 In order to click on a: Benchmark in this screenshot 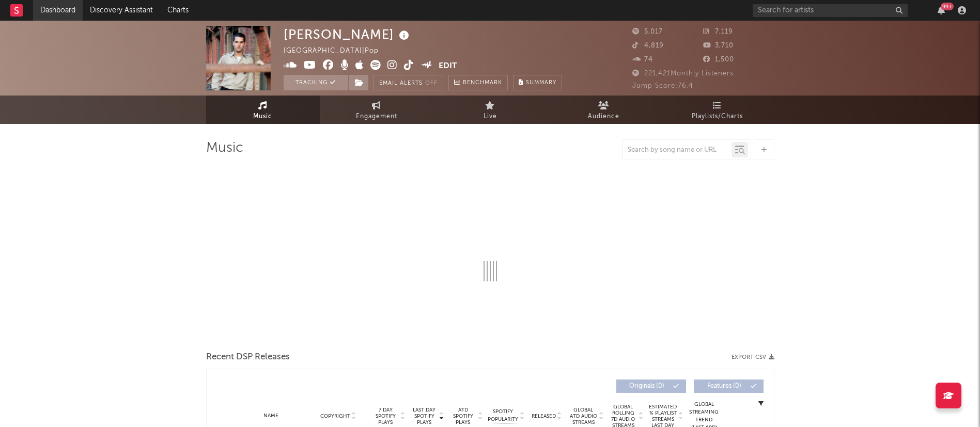, I will do `click(478, 83)`.